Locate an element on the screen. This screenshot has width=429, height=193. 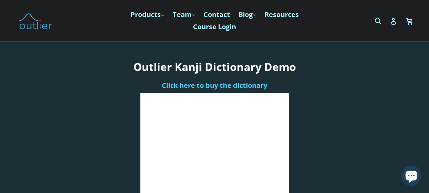
input: Search is located at coordinates (382, 20).